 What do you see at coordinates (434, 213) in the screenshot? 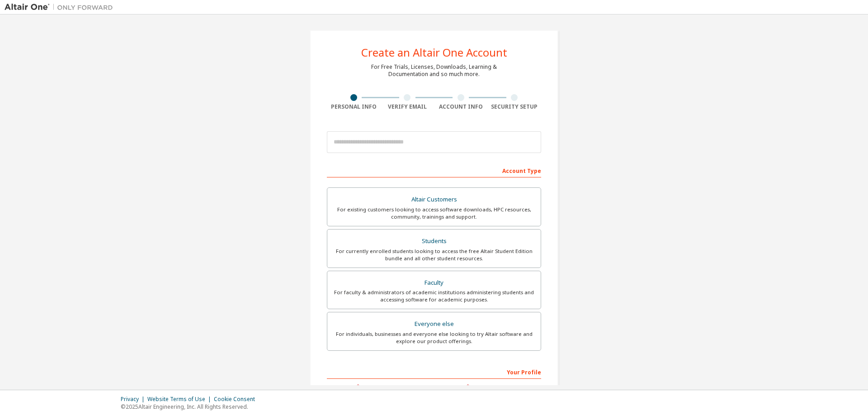
I see `div: For existing customers looking to access software downloads, HPC resources, community, trainings ...` at bounding box center [434, 213].